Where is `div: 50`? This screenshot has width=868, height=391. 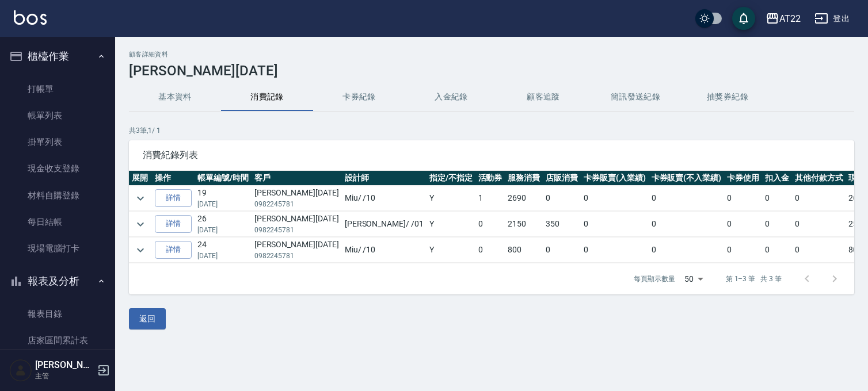 div: 50 is located at coordinates (694, 279).